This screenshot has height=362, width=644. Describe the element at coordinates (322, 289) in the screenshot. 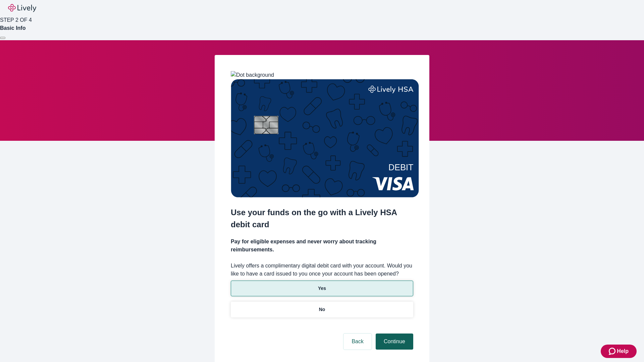

I see `p: Yes` at that location.